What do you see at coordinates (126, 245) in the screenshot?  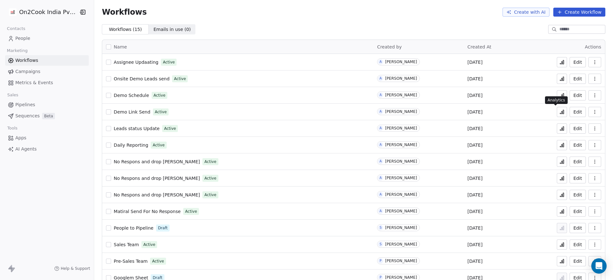 I see `span: Sales Team` at bounding box center [126, 245].